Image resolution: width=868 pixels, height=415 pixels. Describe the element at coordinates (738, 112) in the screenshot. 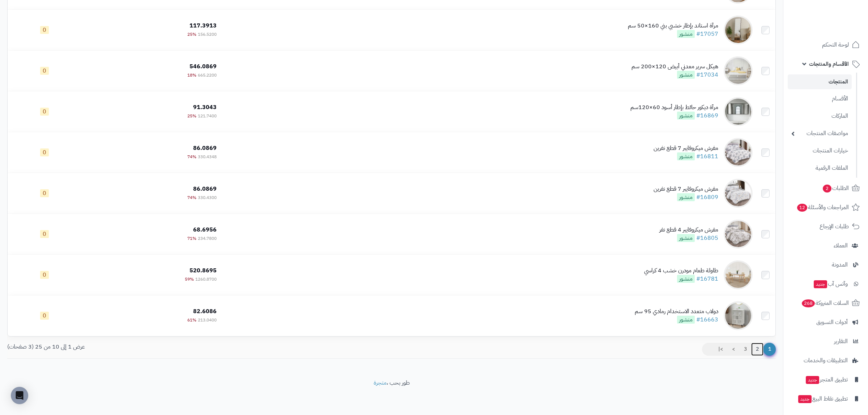

I see `img: مرآة ديكور حائط بإطار أسود 60×120سم` at that location.